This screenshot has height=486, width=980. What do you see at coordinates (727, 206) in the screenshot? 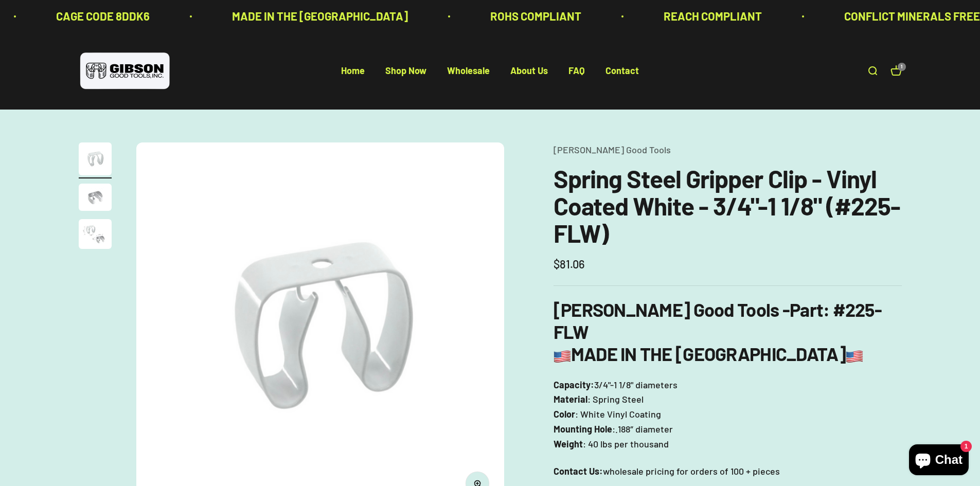
I see `h1: Spring Steel Gripper Clip - Vinyl Coated White - 3/4"-1 1/8" (#225-FLW)` at bounding box center [727, 206].